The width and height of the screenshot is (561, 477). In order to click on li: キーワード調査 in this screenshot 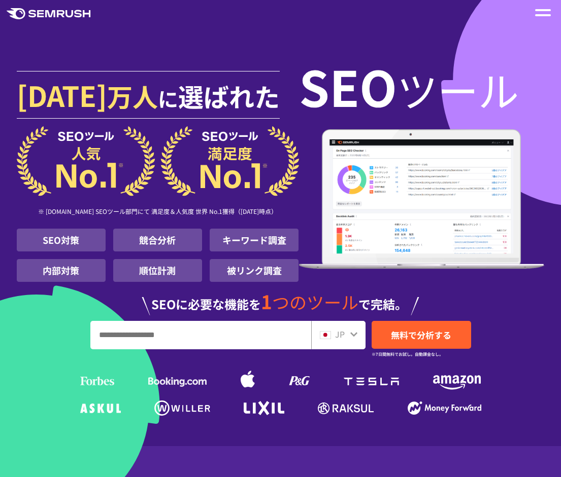, I will do `click(254, 240)`.